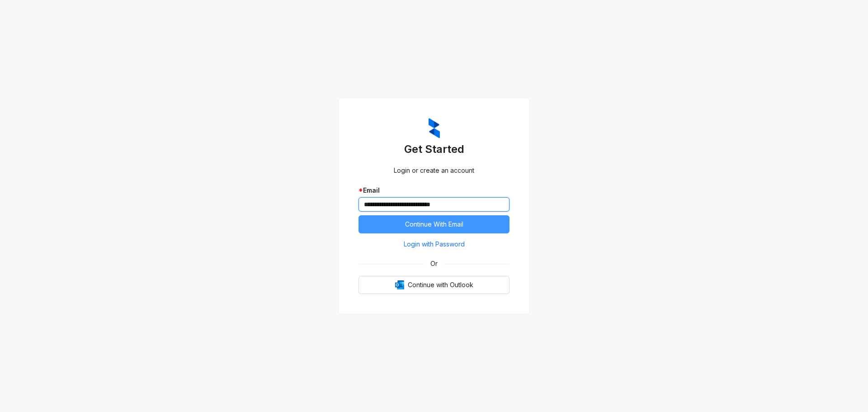 This screenshot has width=868, height=412. I want to click on button: Login with Password, so click(434, 244).